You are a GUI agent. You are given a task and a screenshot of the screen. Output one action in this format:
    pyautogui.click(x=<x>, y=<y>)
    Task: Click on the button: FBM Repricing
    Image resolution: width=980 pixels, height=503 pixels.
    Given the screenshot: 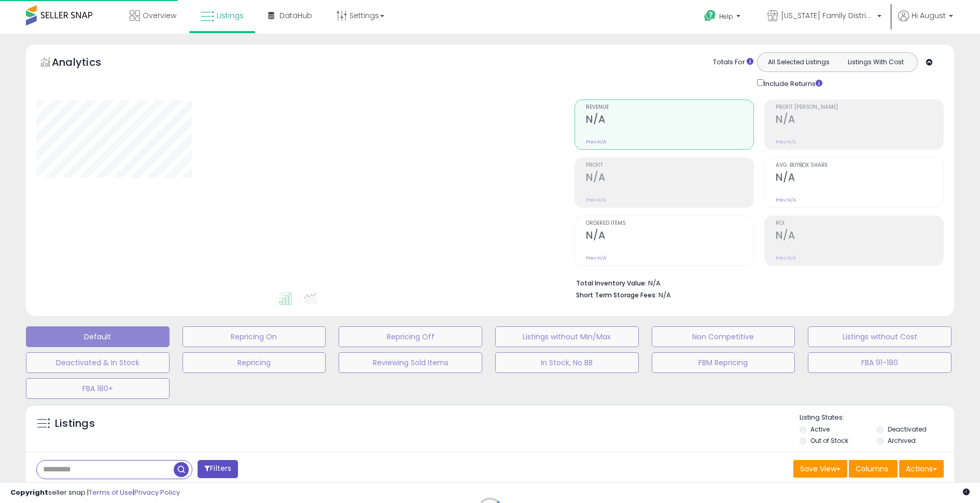 What is the action you would take?
    pyautogui.click(x=723, y=363)
    